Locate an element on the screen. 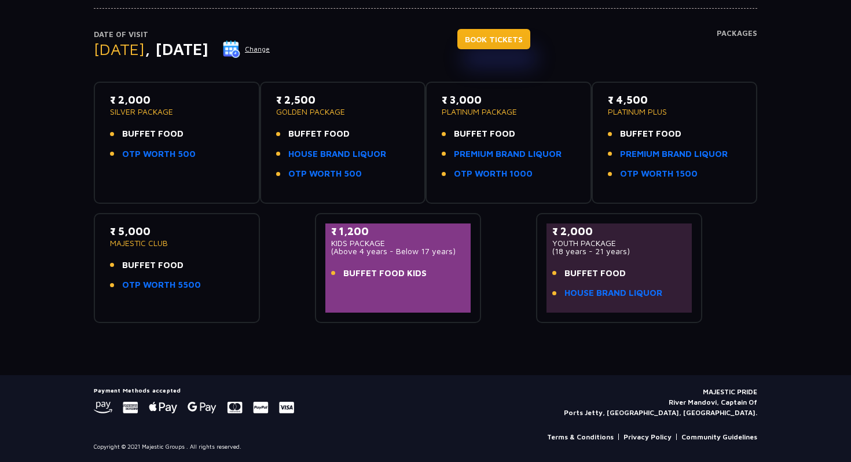 This screenshot has width=851, height=462. p: PLATINUM PACKAGE is located at coordinates (508, 112).